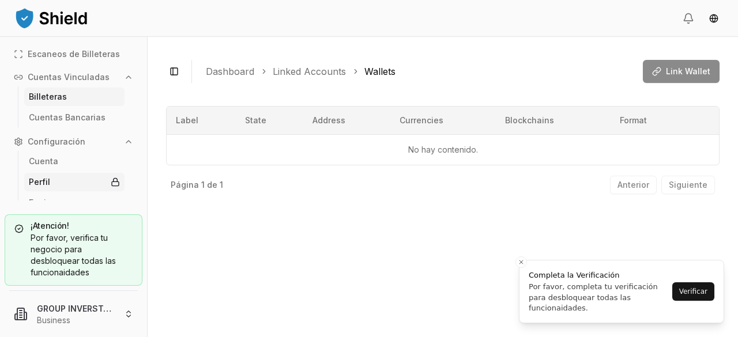 The height and width of the screenshot is (337, 738). What do you see at coordinates (73, 77) in the screenshot?
I see `button: Cuentas Vinculadas` at bounding box center [73, 77].